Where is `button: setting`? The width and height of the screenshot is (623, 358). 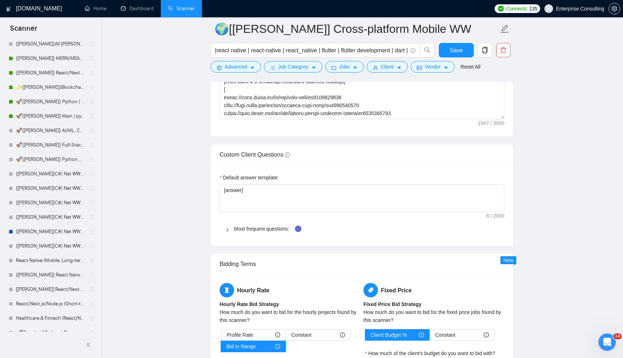 button: setting is located at coordinates (615, 9).